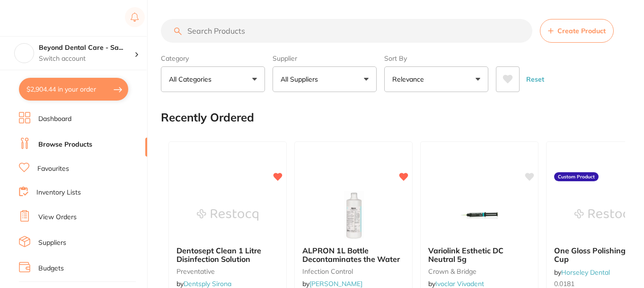 This screenshot has width=644, height=288. What do you see at coordinates (49, 18) in the screenshot?
I see `a: Restocq Logo` at bounding box center [49, 18].